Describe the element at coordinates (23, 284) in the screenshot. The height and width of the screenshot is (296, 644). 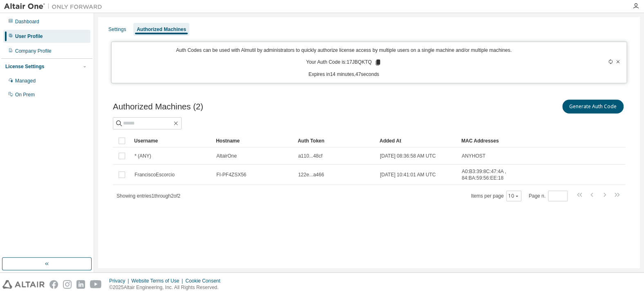
I see `img: altair_logo.svg` at that location.